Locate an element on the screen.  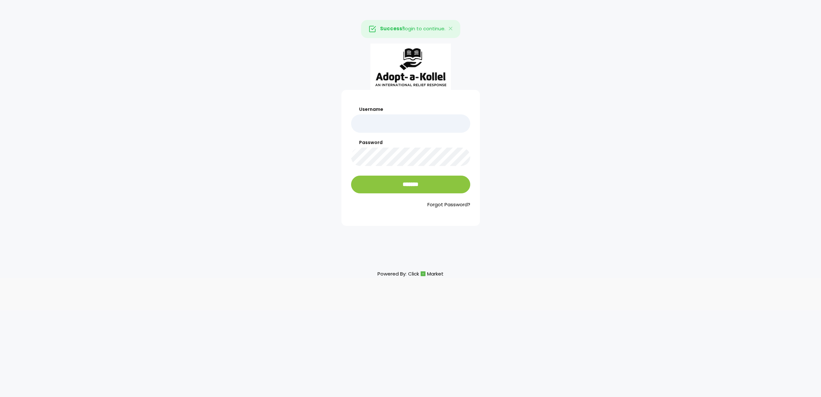
img: cm_icon.png is located at coordinates (423, 273).